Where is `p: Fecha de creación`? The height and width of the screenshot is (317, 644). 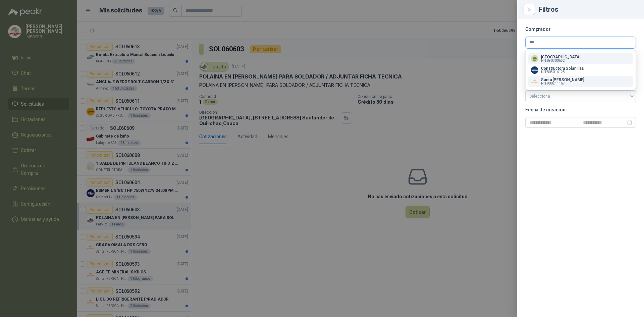 p: Fecha de creación is located at coordinates (581, 110).